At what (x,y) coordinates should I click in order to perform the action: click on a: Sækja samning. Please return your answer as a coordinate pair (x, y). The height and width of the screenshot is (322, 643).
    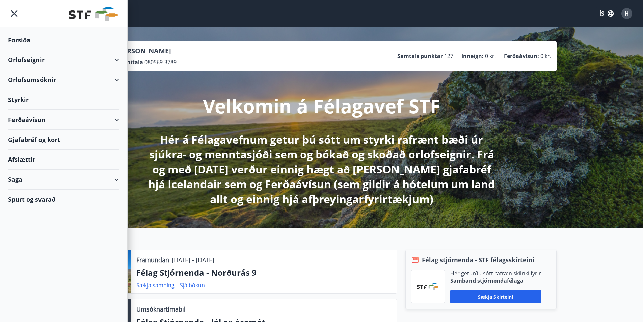
    Looking at the image, I should click on (155, 285).